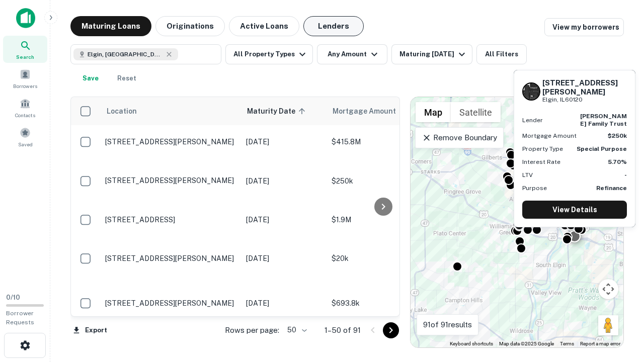 The image size is (644, 362). Describe the element at coordinates (25, 86) in the screenshot. I see `span: Borrowers` at that location.